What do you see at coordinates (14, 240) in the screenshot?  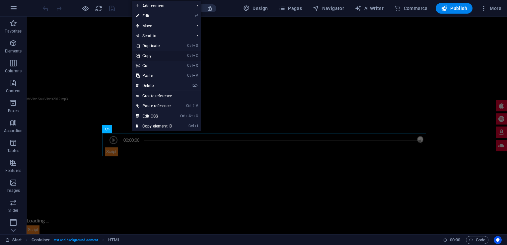 I see `a: Click to cancel selection. Double-click to open Pages` at bounding box center [14, 240].